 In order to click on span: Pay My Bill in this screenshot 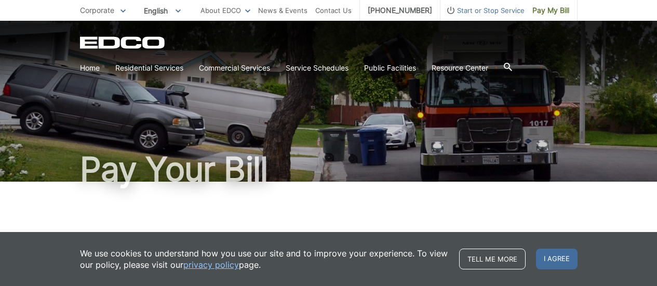, I will do `click(550, 10)`.